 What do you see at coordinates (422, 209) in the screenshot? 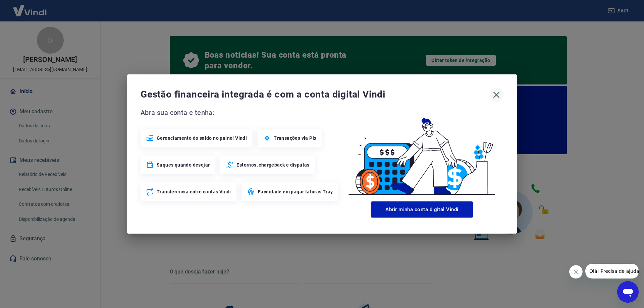
I see `button: Abrir minha conta digital Vindi` at bounding box center [422, 209].